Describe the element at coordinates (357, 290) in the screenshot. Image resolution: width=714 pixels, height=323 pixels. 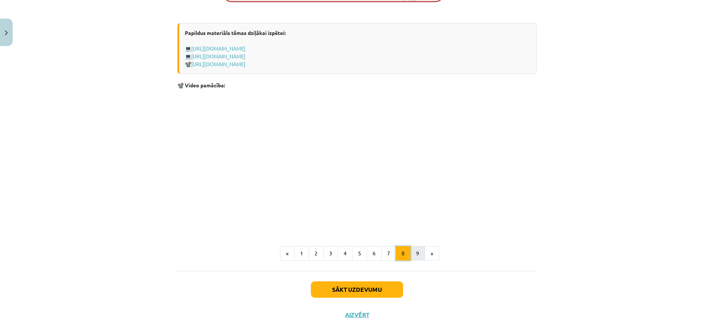
I see `button: Sākt uzdevumu` at that location.